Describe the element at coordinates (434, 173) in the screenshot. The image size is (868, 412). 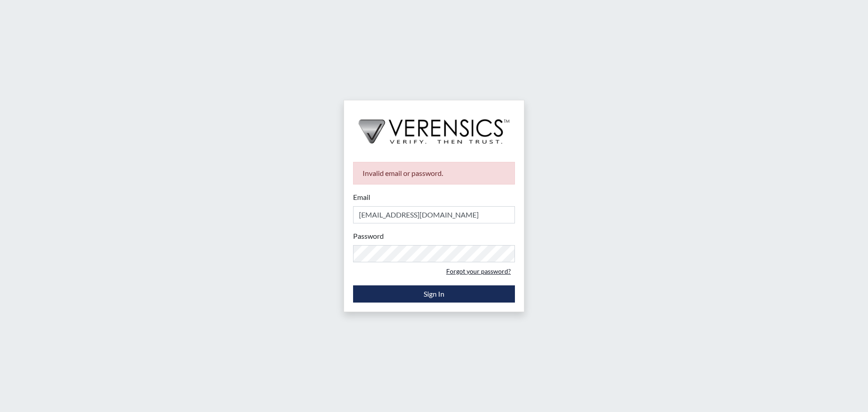
I see `div: Invalid email or password.` at that location.